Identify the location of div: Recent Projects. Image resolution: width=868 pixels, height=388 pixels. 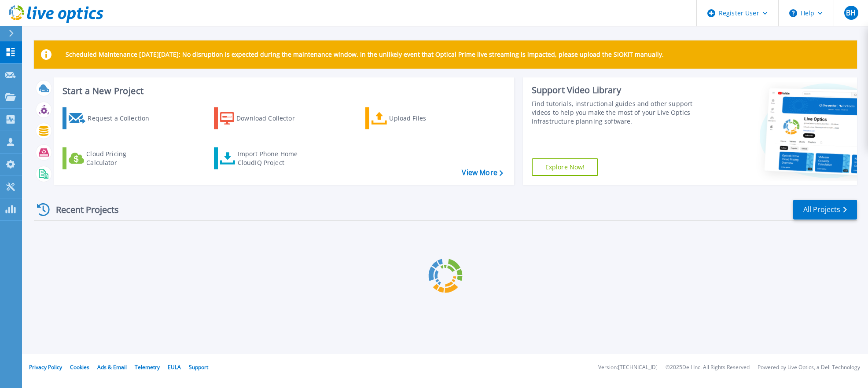
(82, 210).